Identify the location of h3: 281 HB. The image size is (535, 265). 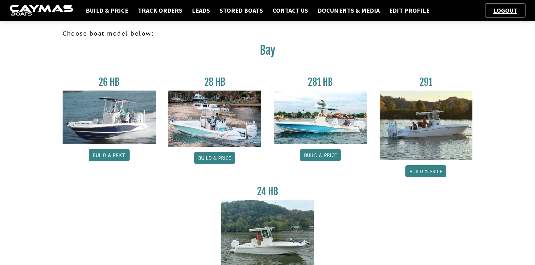
(320, 82).